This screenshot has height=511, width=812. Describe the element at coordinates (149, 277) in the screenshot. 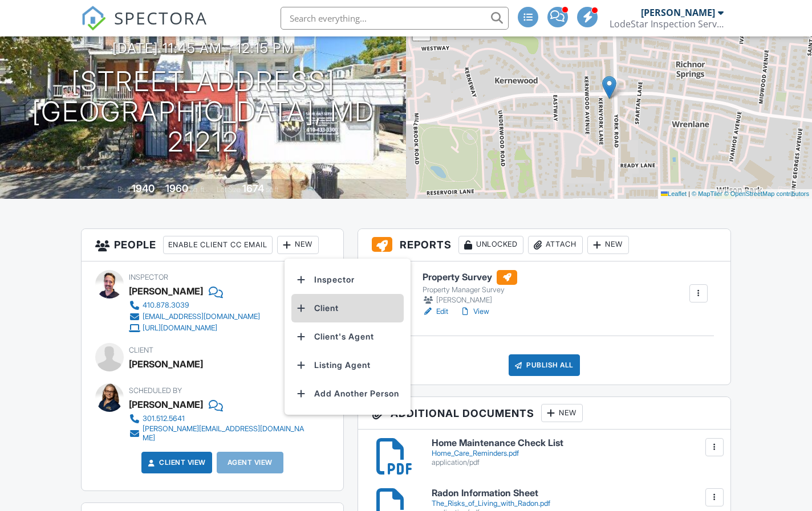

I see `span: Inspector` at that location.